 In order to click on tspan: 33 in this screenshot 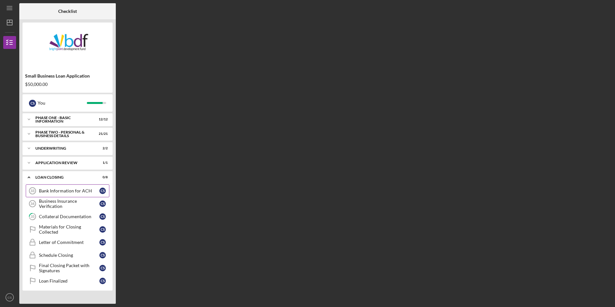, I will do `click(33, 191)`.